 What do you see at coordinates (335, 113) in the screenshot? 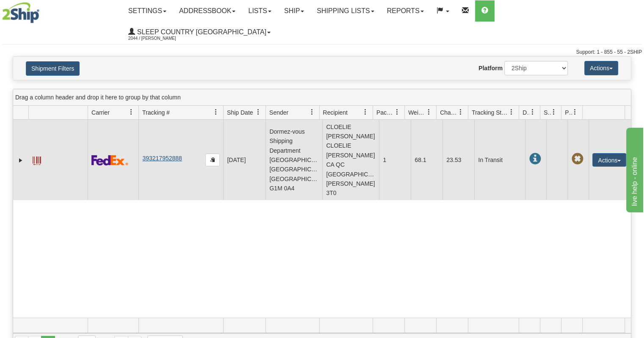
I see `span: Recipient` at bounding box center [335, 113].